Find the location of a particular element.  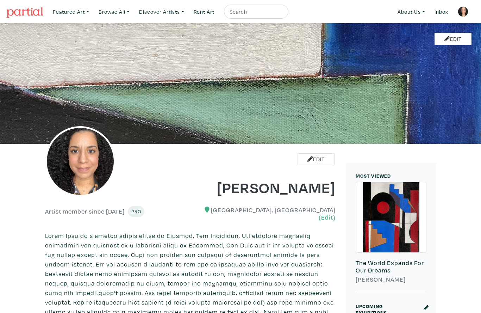

small: MOST VIEWED is located at coordinates (373, 175).